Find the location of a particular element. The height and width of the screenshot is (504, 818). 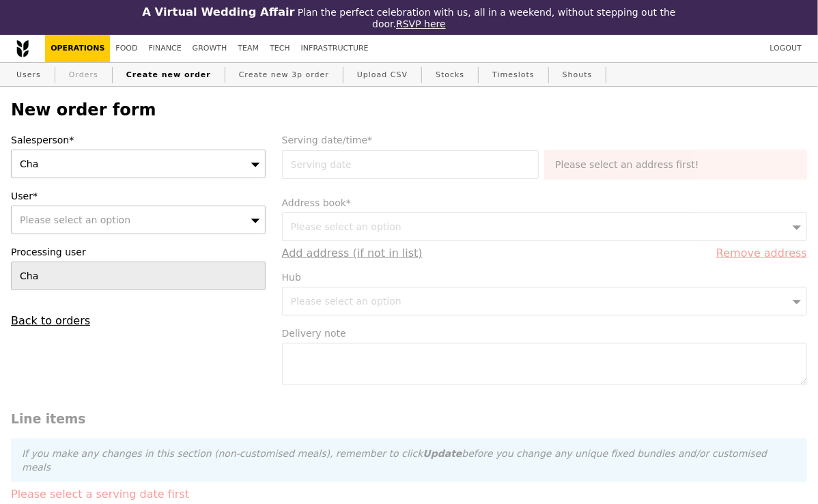

img: Grain logo is located at coordinates (22, 49).